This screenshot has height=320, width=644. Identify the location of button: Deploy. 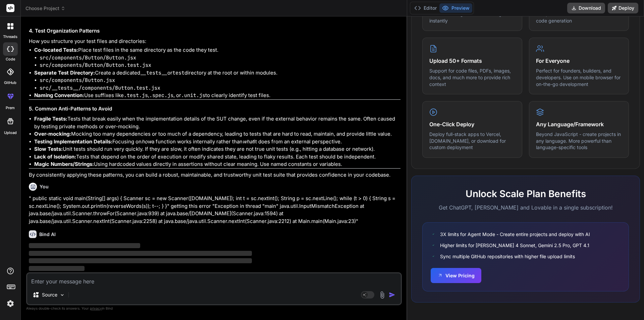
(623, 8).